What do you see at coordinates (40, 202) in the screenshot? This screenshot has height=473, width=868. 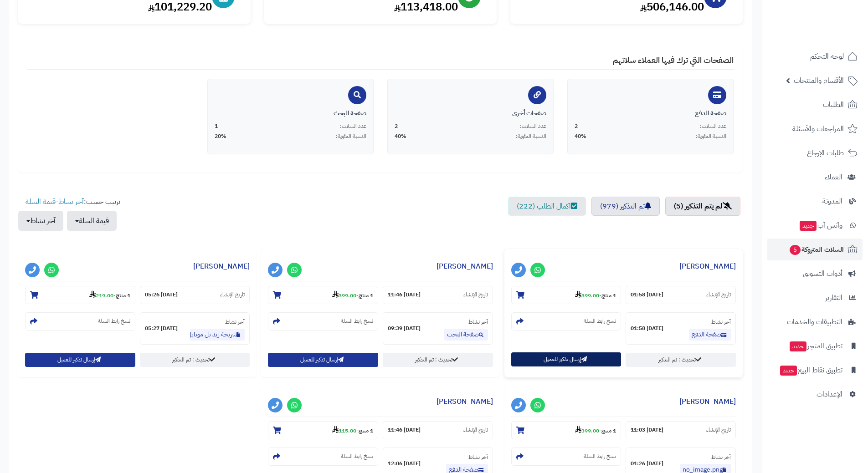 I see `a: قيمة السلة` at bounding box center [40, 202].